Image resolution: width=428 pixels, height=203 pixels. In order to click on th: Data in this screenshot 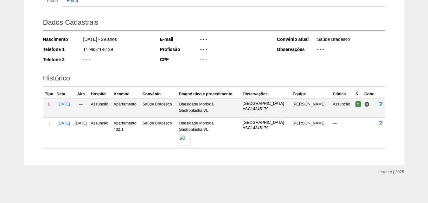, I will do `click(64, 94)`.